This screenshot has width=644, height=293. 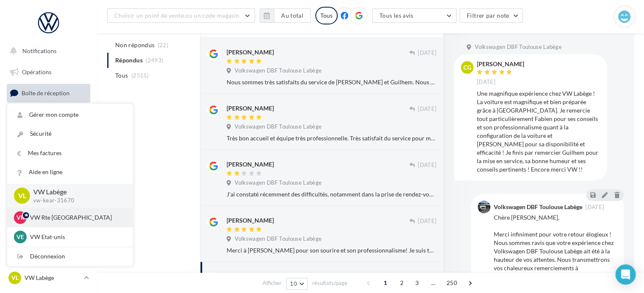 I want to click on div: Déconnexion, so click(x=70, y=256).